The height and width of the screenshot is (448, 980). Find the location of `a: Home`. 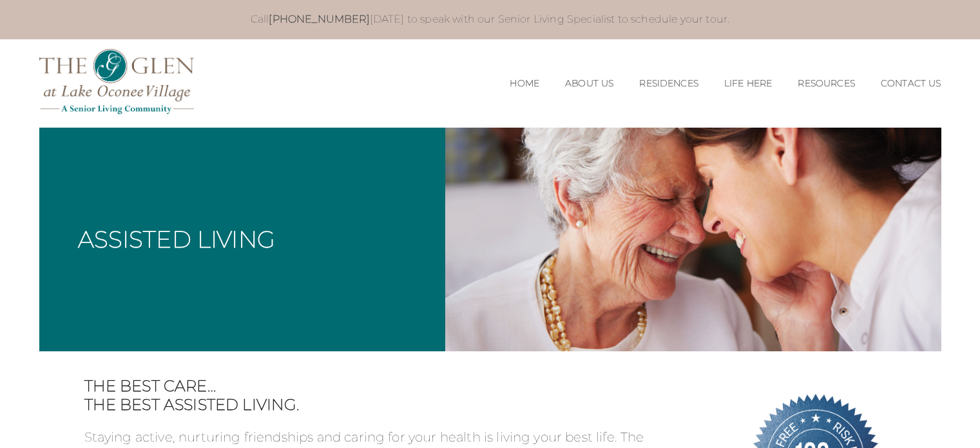

a: Home is located at coordinates (525, 83).